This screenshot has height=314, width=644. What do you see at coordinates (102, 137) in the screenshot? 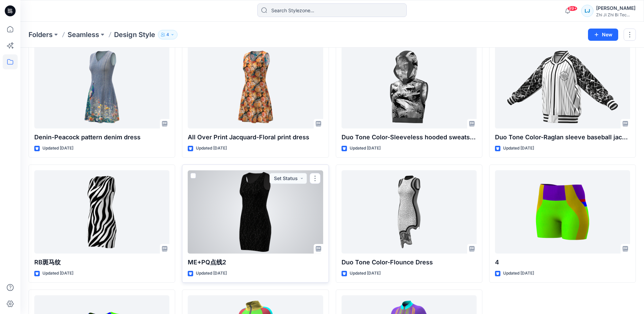
I see `p: Denin-Peacock pattern denim dress` at bounding box center [102, 137].